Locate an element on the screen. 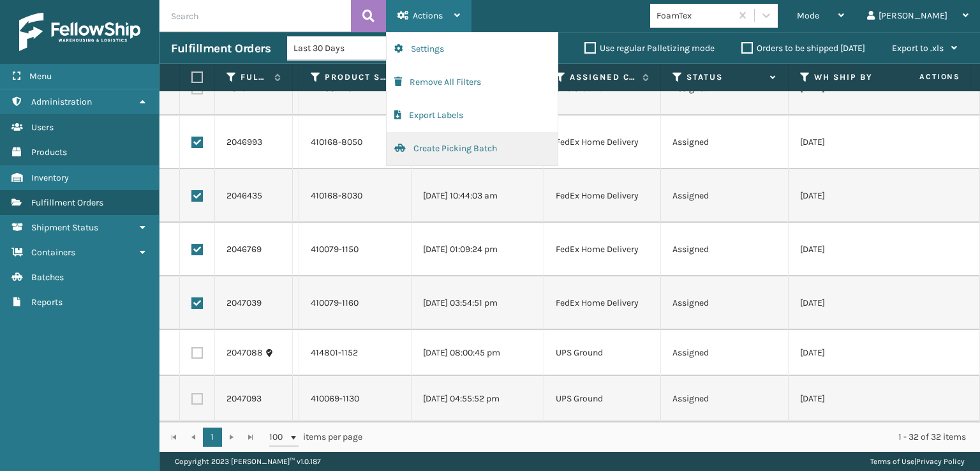 The height and width of the screenshot is (471, 980). label: Status is located at coordinates (725, 77).